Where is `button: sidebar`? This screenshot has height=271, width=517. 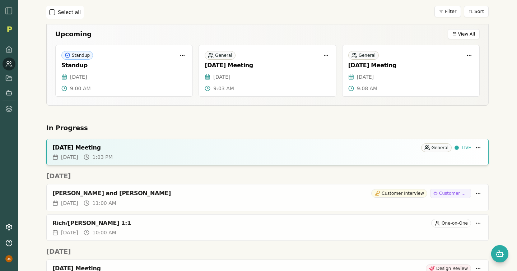
button: sidebar is located at coordinates (9, 11).